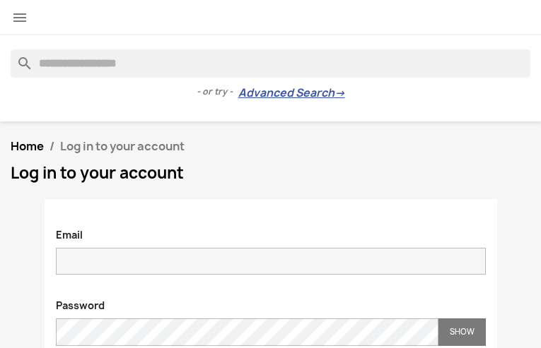 The width and height of the screenshot is (541, 348). What do you see at coordinates (19, 58) in the screenshot?
I see `i: search` at bounding box center [19, 58].